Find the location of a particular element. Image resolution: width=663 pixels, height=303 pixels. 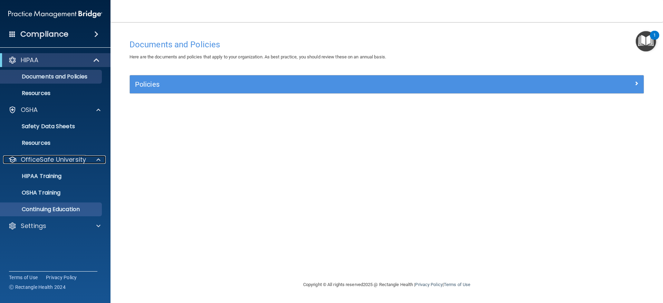

span: Here are the documents and policies that apply to your organization. As best practice, you should... is located at coordinates (258, 57).